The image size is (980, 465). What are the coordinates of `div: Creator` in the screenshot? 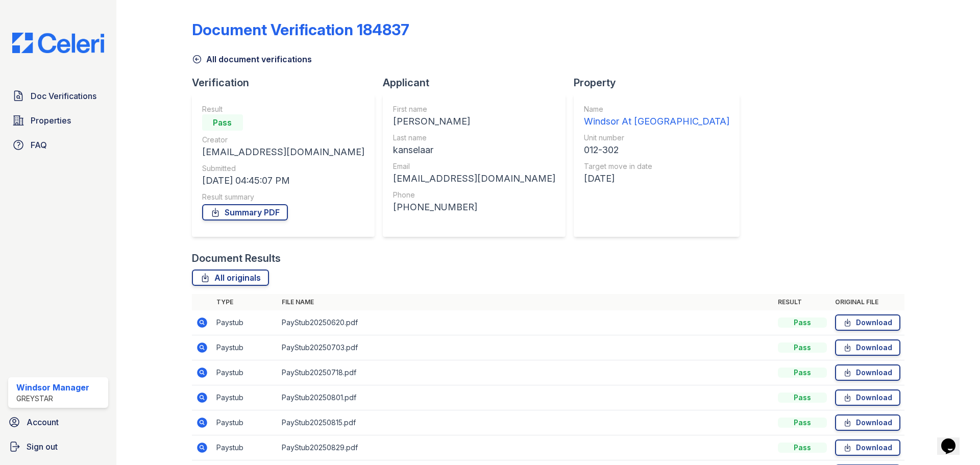 It's located at (283, 139).